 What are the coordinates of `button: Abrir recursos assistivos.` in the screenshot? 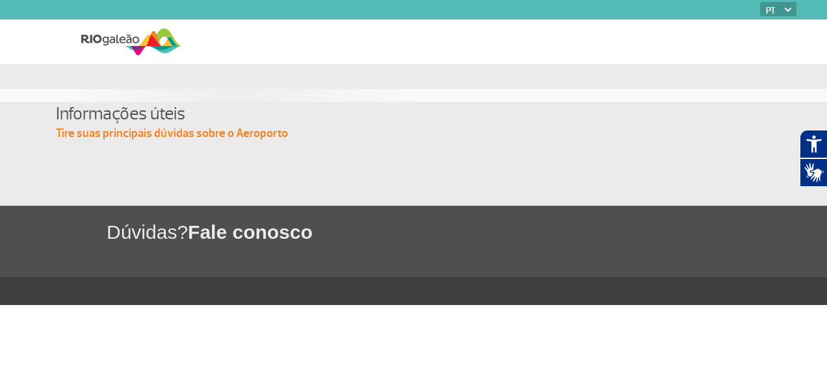 It's located at (813, 144).